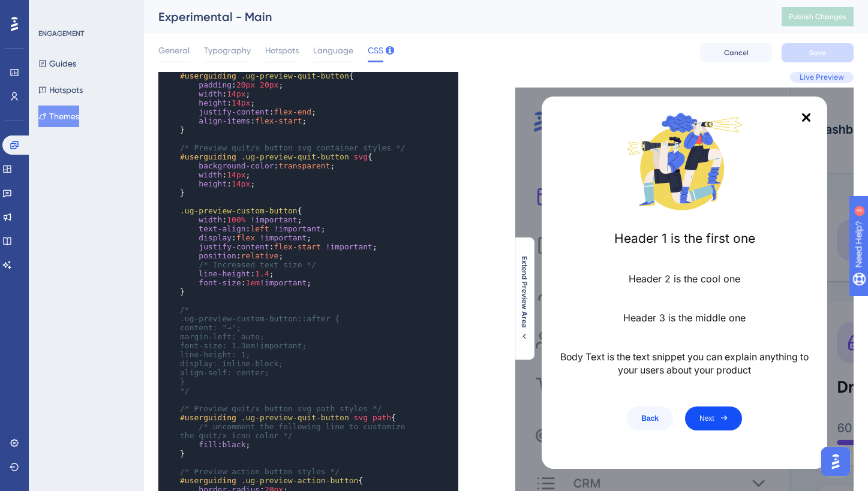 The height and width of the screenshot is (491, 868). Describe the element at coordinates (253, 282) in the screenshot. I see `span: 1em` at that location.